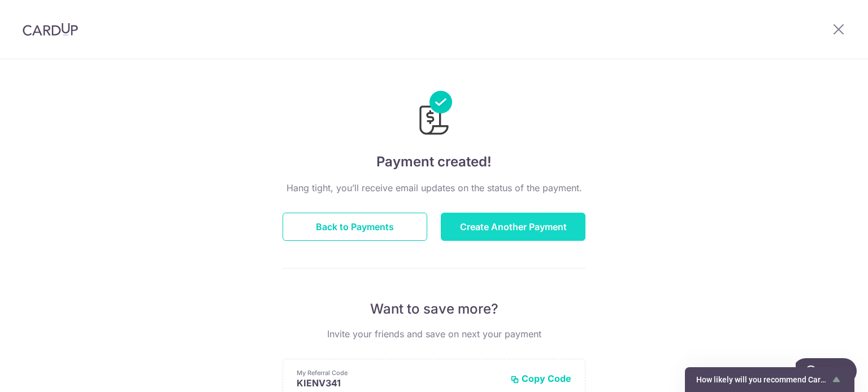 The image size is (868, 392). I want to click on span: How likely will you recommend CardUp to a friend?, so click(762, 380).